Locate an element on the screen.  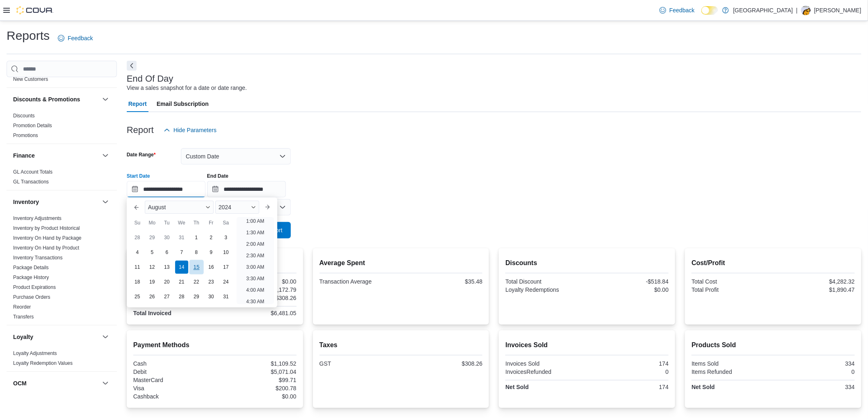
a: Promotions is located at coordinates (25, 135).